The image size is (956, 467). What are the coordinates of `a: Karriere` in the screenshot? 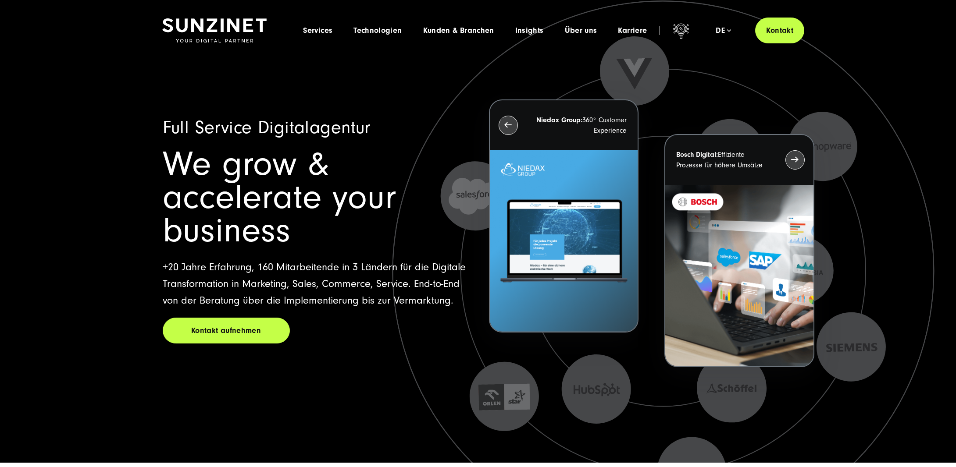 It's located at (632, 31).